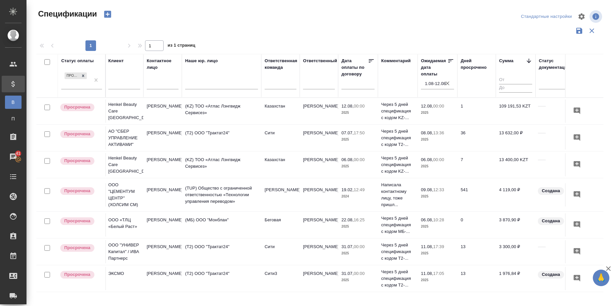  Describe the element at coordinates (476, 195) in the screenshot. I see `td: 541` at that location.